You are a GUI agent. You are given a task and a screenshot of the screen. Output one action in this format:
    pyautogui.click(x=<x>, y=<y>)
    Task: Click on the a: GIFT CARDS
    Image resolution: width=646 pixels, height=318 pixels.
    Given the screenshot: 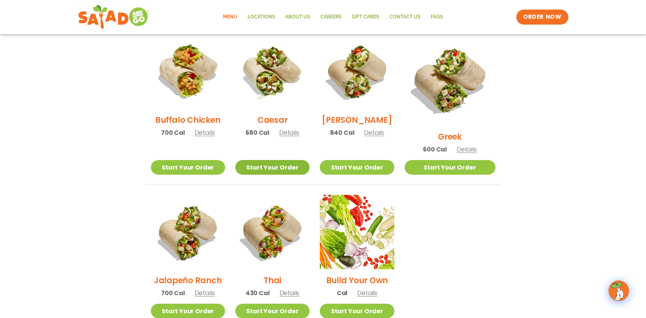 What is the action you would take?
    pyautogui.click(x=366, y=17)
    